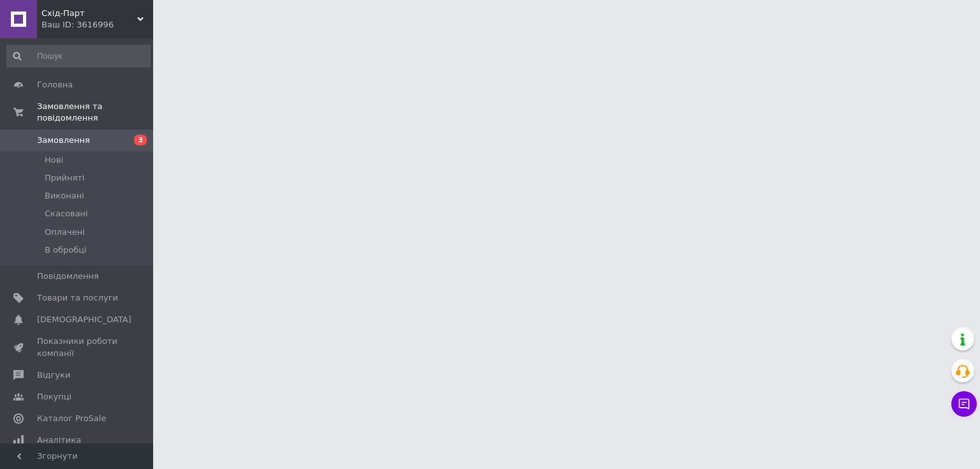  I want to click on span: Покупці, so click(54, 397).